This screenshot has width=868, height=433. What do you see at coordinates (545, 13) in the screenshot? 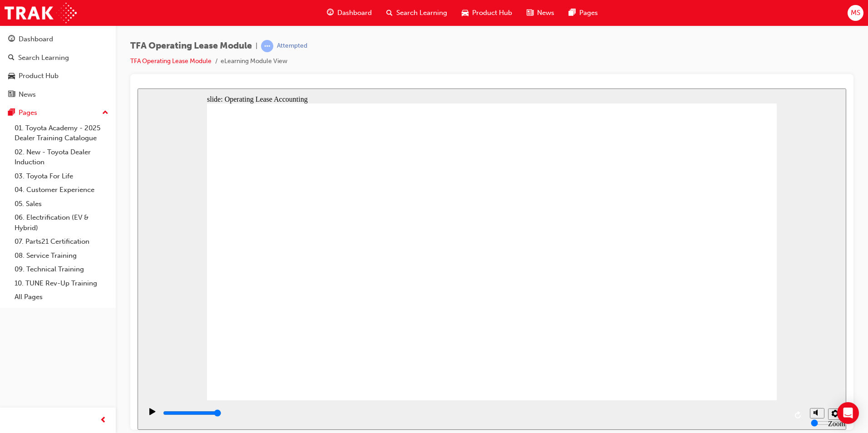
I see `span: News` at bounding box center [545, 13].